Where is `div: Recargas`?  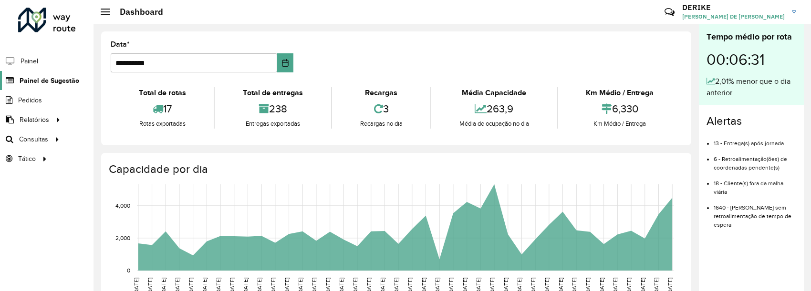
div: Recargas is located at coordinates (381, 93).